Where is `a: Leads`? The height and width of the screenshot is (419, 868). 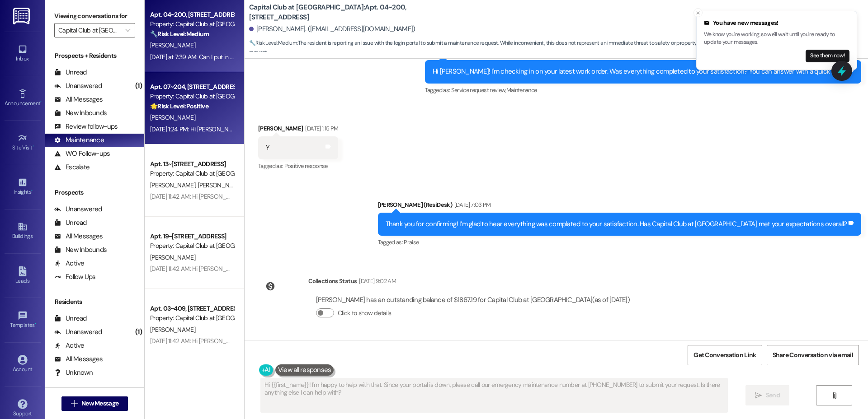
a: Leads is located at coordinates (22, 277).